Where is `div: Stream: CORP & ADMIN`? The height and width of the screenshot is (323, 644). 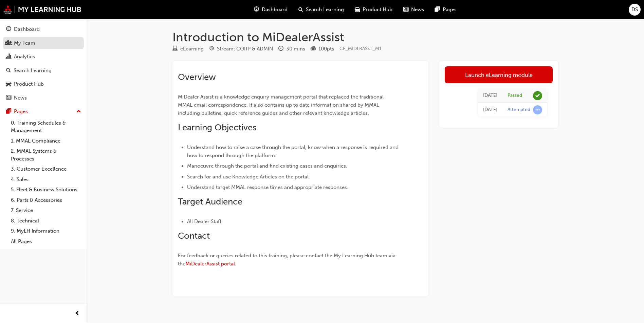
div: Stream: CORP & ADMIN is located at coordinates (244, 49).